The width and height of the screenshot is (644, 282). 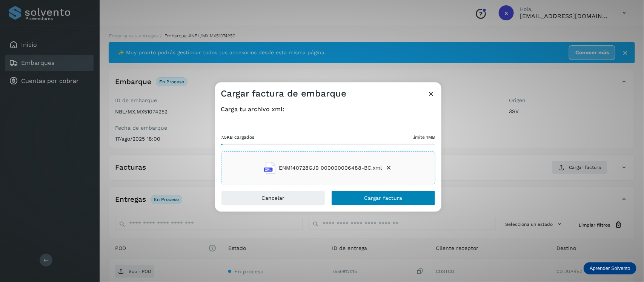 I want to click on span: límite 1MB, so click(x=424, y=137).